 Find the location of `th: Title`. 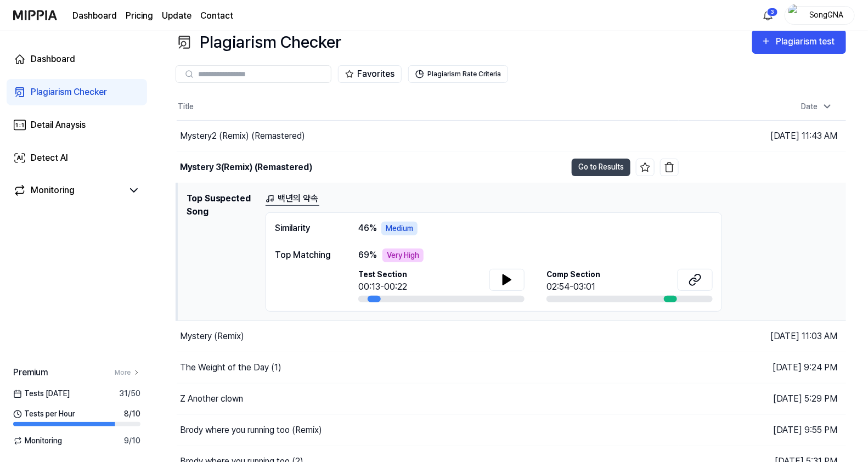

th: Title is located at coordinates (427, 107).